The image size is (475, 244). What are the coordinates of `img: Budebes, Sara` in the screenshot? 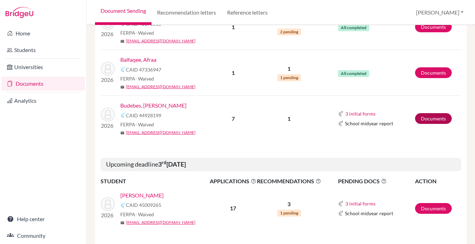 It's located at (108, 114).